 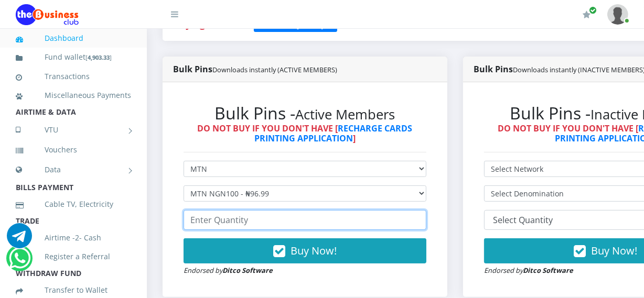 I want to click on a: Register a Referral, so click(x=74, y=257).